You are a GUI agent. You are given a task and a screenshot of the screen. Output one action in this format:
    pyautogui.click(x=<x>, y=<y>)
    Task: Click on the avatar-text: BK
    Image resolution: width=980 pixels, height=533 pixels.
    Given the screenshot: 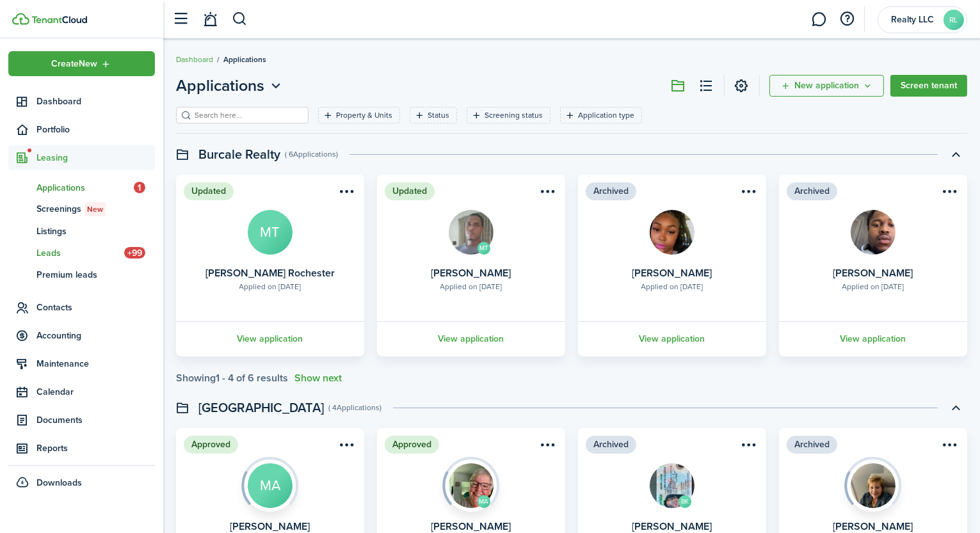 What is the action you would take?
    pyautogui.click(x=686, y=502)
    